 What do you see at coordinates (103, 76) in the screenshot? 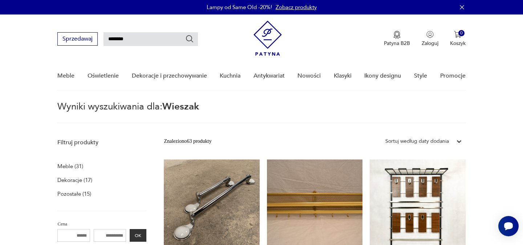
I see `a: Oświetlenie` at bounding box center [103, 76].